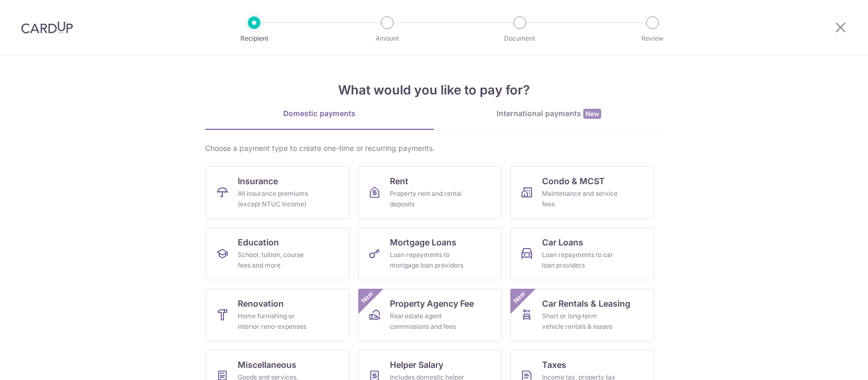  What do you see at coordinates (278, 315) in the screenshot?
I see `a: RenovationHome furnishing or interior reno-expenses` at bounding box center [278, 315].